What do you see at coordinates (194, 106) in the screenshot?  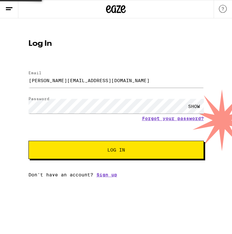 I see `div: SHOW` at bounding box center [194, 106].